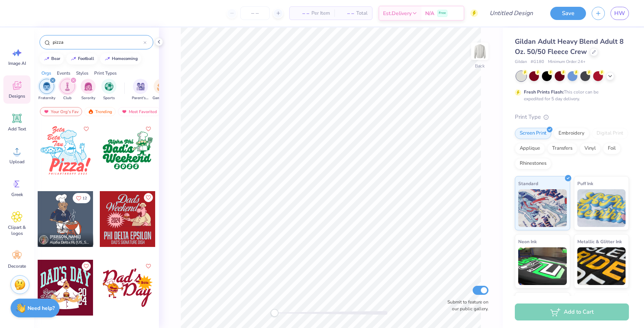  Describe the element at coordinates (17, 129) in the screenshot. I see `span: Add Text` at that location.